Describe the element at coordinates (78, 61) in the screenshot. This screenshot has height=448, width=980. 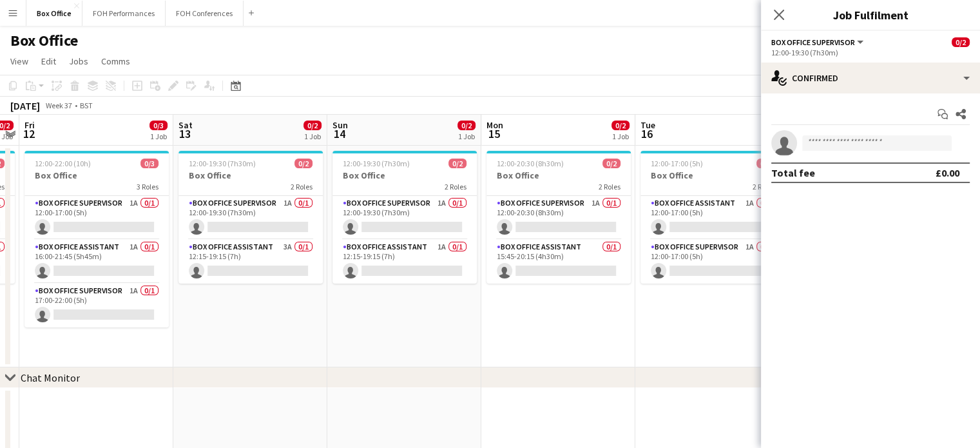
I see `a: Jobs` at that location.